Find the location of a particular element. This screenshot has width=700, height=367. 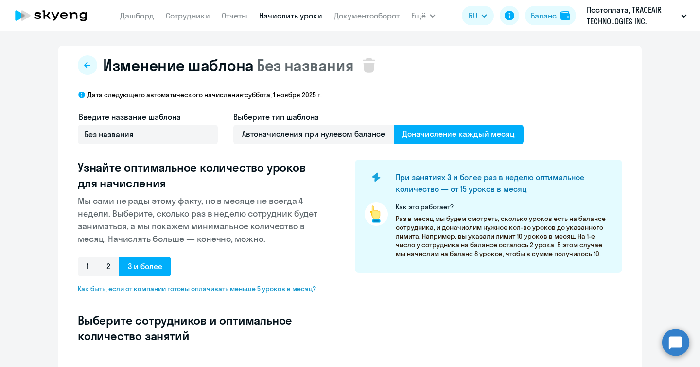

span: 3 и более is located at coordinates (145, 266).